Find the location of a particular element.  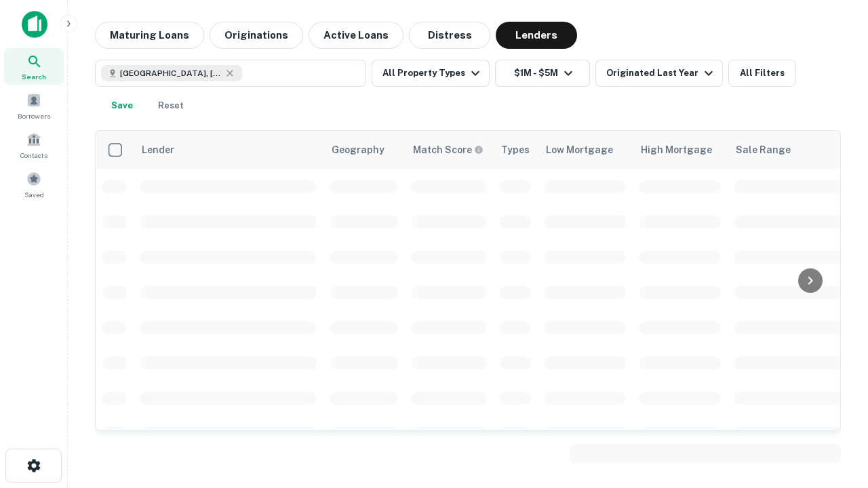

div: Types is located at coordinates (515, 149).